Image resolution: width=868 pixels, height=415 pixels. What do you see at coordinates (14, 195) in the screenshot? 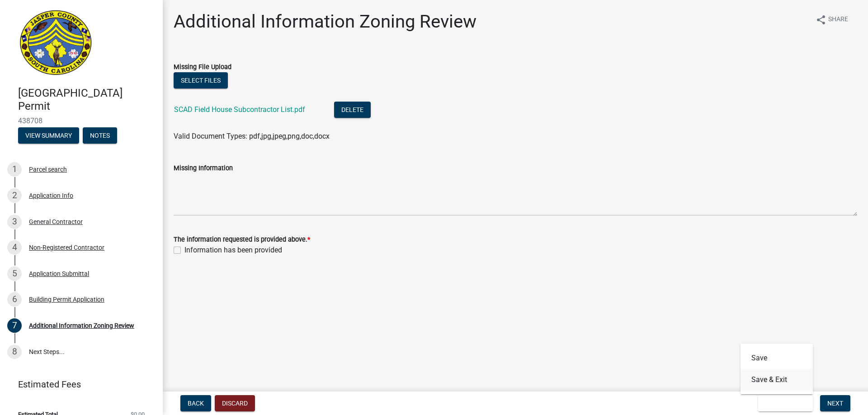
I see `div: 2` at bounding box center [14, 195].